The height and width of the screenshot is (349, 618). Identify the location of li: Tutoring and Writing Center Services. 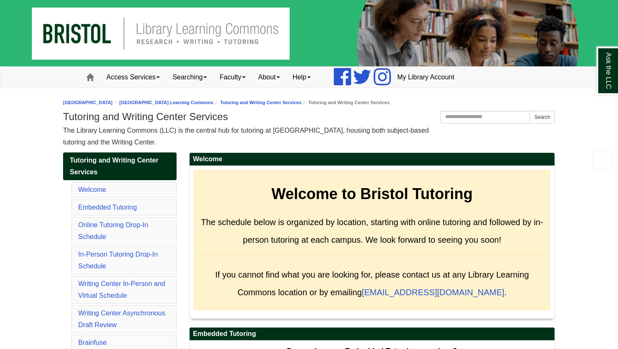
(345, 103).